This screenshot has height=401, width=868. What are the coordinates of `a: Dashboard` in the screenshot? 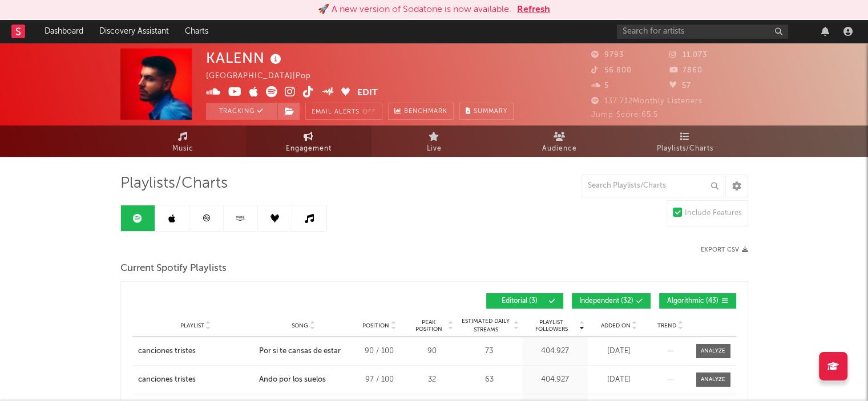 It's located at (64, 31).